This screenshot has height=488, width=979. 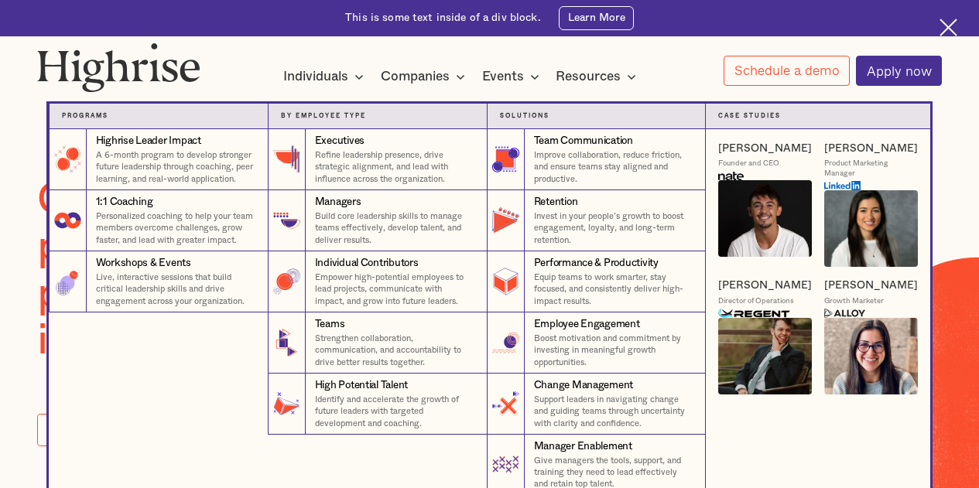 What do you see at coordinates (854, 301) in the screenshot?
I see `div: Growth Marketer` at bounding box center [854, 301].